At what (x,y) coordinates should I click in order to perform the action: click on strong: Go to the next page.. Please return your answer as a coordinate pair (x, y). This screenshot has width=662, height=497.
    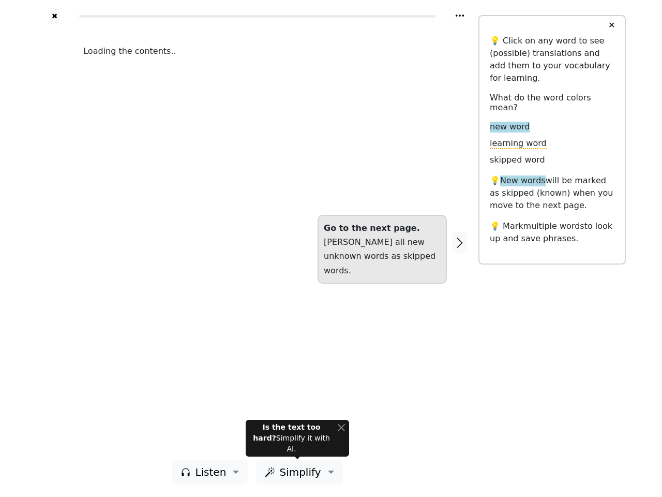
    Looking at the image, I should click on (372, 228).